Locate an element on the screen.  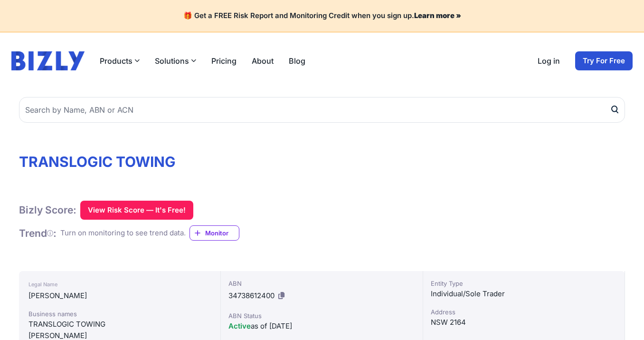
h4: 🎁 Get a FREE Risk Report and Monitoring Credit when you sign up. is located at coordinates (322, 16).